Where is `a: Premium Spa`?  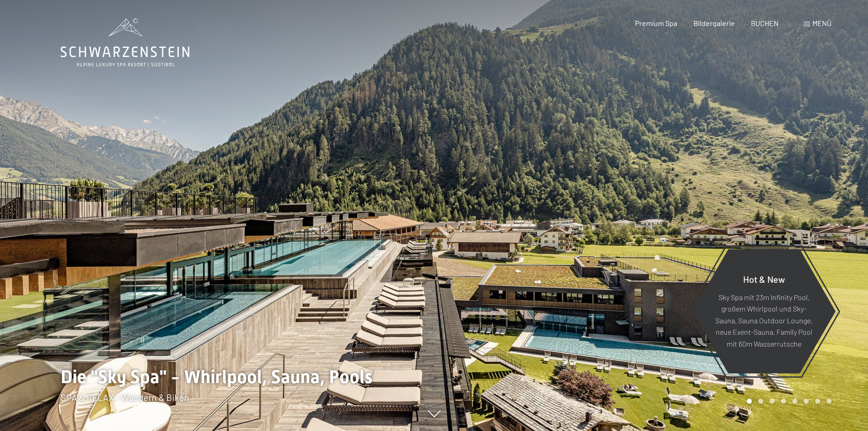
a: Premium Spa is located at coordinates (656, 23).